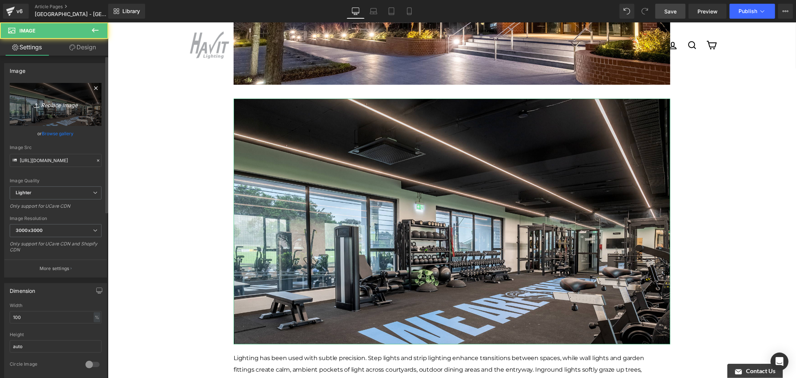  I want to click on span: Library, so click(131, 11).